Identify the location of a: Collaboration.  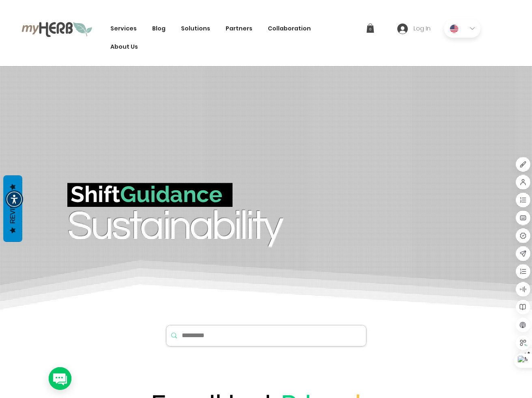
(289, 28).